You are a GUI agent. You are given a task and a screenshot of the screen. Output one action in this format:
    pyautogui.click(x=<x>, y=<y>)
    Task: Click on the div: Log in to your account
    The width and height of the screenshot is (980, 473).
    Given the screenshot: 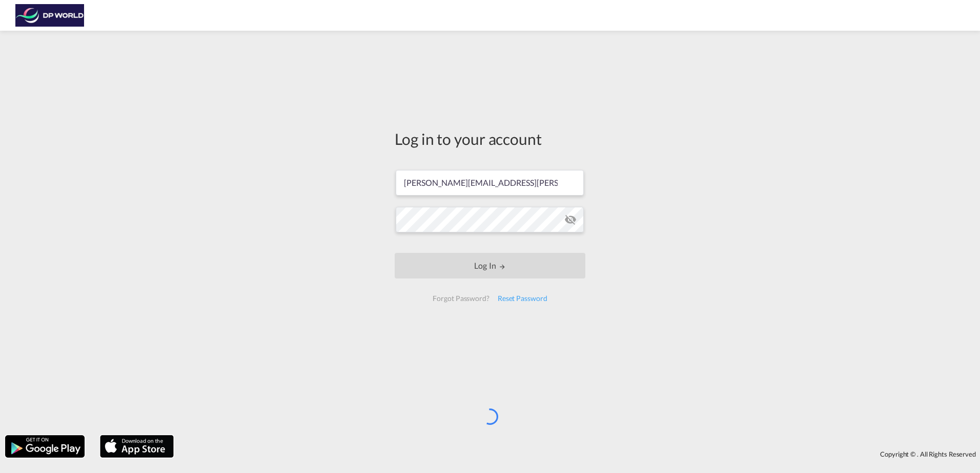 What is the action you would take?
    pyautogui.click(x=490, y=139)
    